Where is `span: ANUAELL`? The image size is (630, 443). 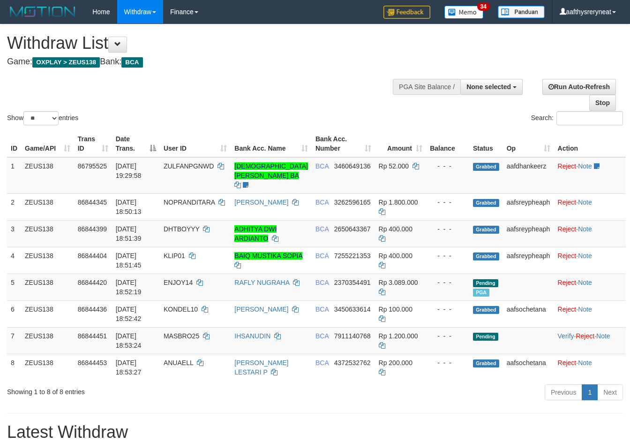
span: ANUAELL is located at coordinates (178, 362).